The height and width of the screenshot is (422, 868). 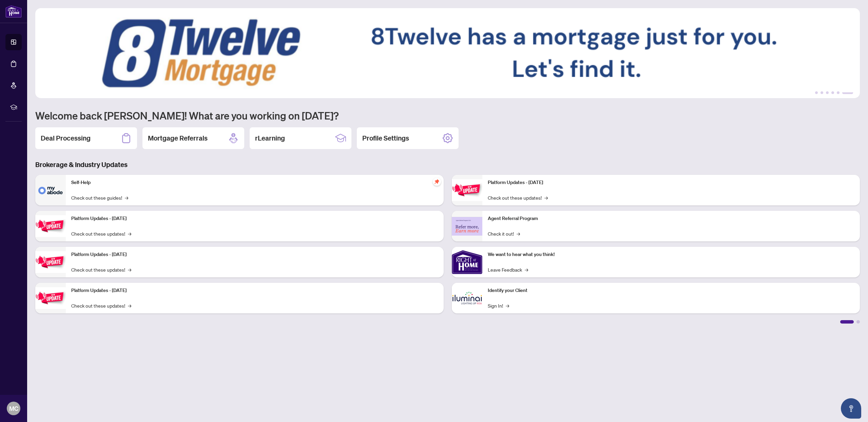 What do you see at coordinates (467, 262) in the screenshot?
I see `img: We want to hear what you think!` at bounding box center [467, 262].